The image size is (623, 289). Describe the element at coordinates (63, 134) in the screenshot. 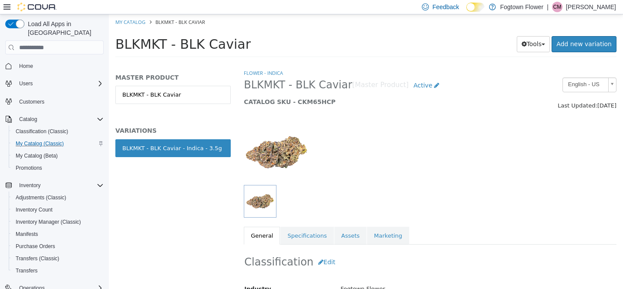

I see `div: BLKMKT - BLK Caviar - Indica - 3.5g` at that location.